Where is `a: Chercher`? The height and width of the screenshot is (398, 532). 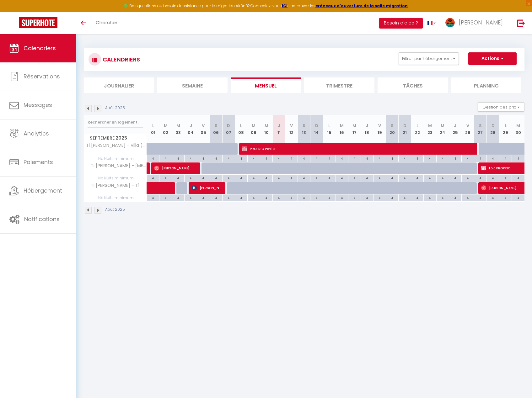 a: Chercher is located at coordinates (106, 23).